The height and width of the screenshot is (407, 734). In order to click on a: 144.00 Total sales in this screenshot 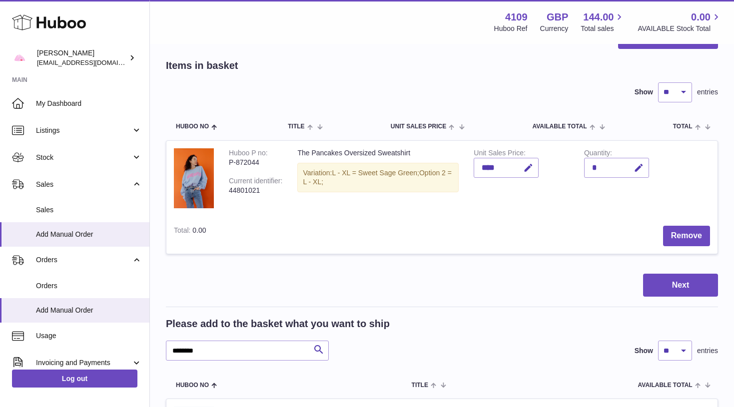, I will do `click(603, 22)`.